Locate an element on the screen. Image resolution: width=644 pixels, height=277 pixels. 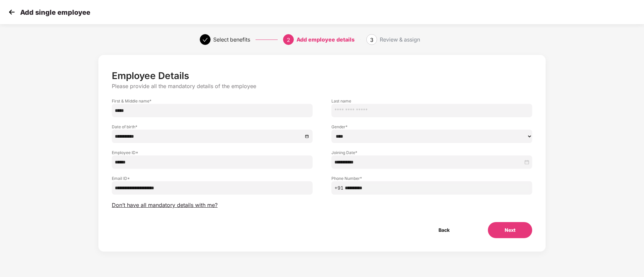
button: Next is located at coordinates (510, 230).